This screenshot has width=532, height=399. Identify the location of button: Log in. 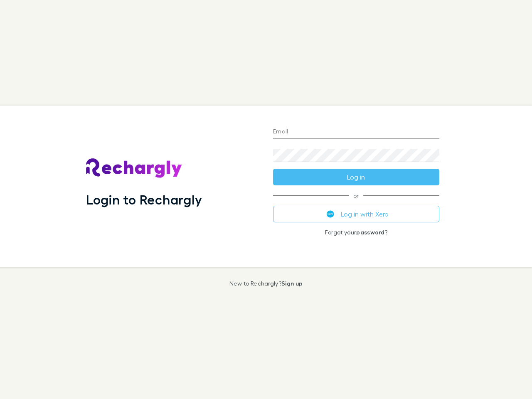
(356, 177).